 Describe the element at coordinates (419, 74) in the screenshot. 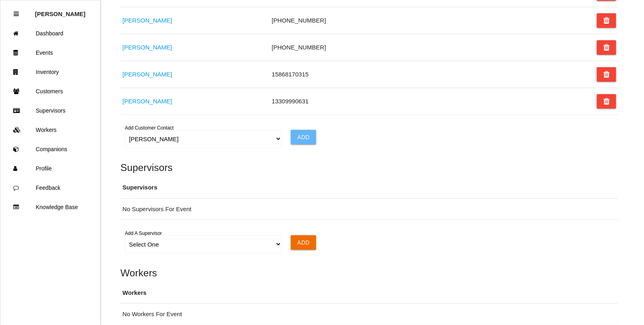

I see `td: 15868170315` at that location.